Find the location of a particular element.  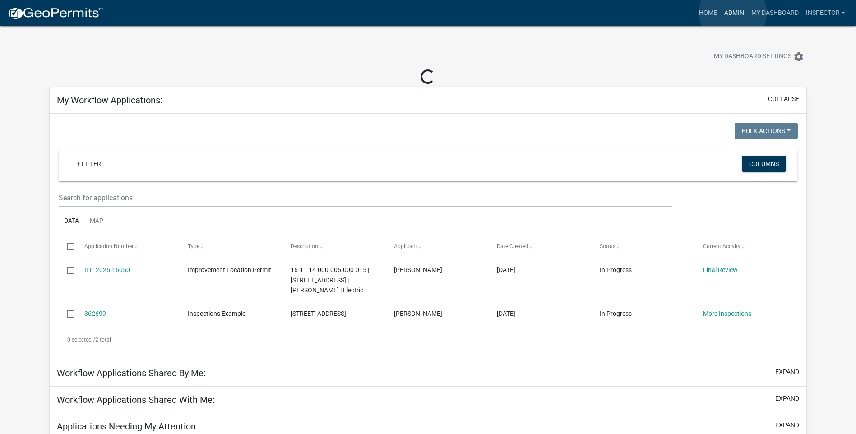

span: Application Number is located at coordinates (109, 246).